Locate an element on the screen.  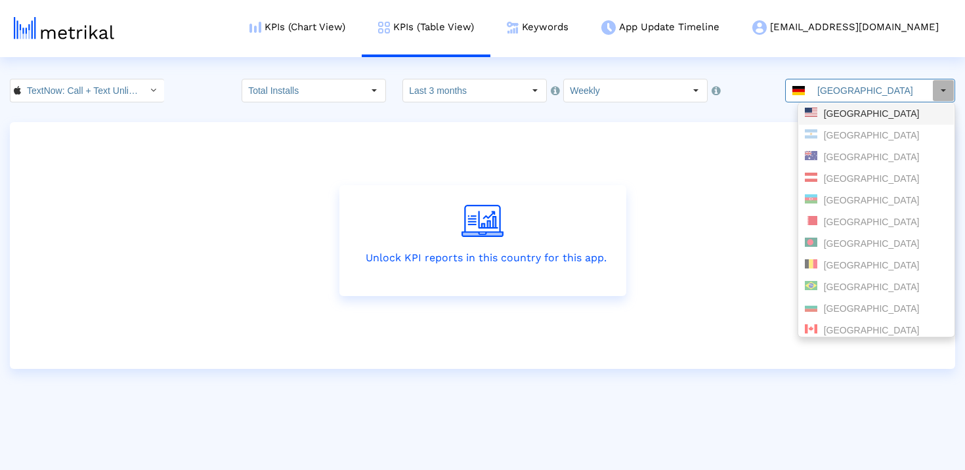
p: Unlock KPI reports in this country for this app. is located at coordinates (483, 258).